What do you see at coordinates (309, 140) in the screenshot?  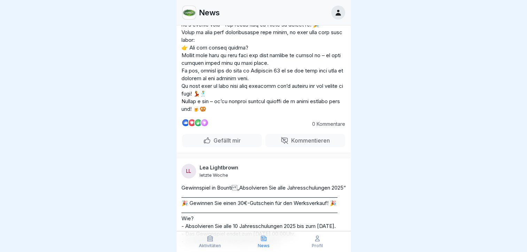 I see `p: Kommentieren` at bounding box center [309, 140].